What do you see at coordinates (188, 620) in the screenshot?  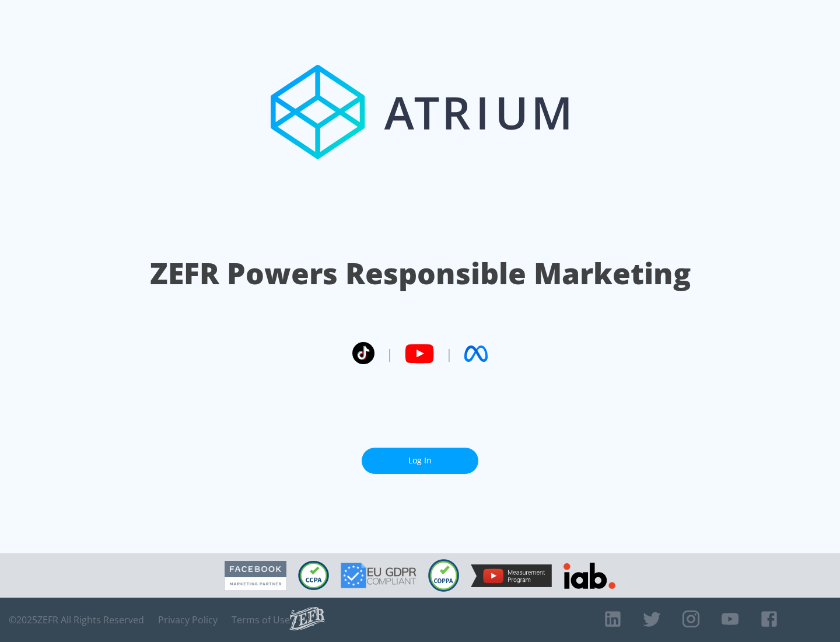 I see `a: Privacy Policy` at bounding box center [188, 620].